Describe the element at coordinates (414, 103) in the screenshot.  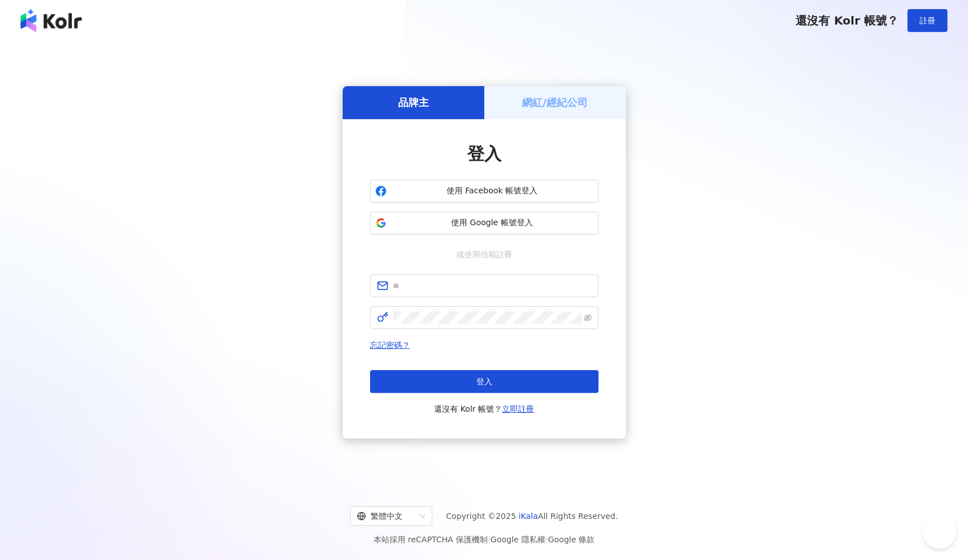
I see `h5: 品牌主` at that location.